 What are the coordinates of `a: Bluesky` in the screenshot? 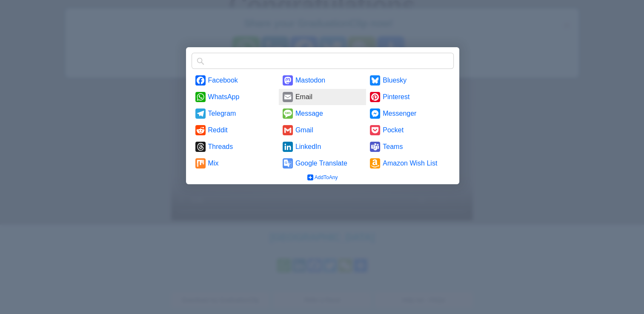 It's located at (409, 81).